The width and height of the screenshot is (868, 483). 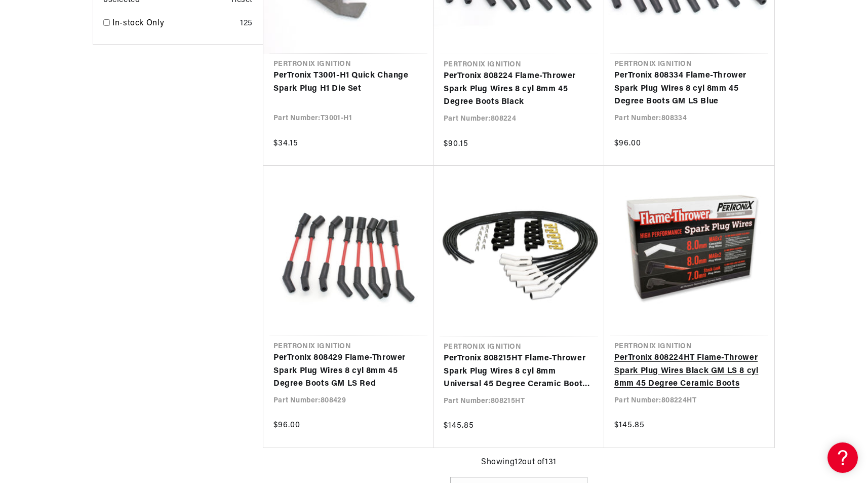 What do you see at coordinates (174, 24) in the screenshot?
I see `a: In-stock Only` at bounding box center [174, 24].